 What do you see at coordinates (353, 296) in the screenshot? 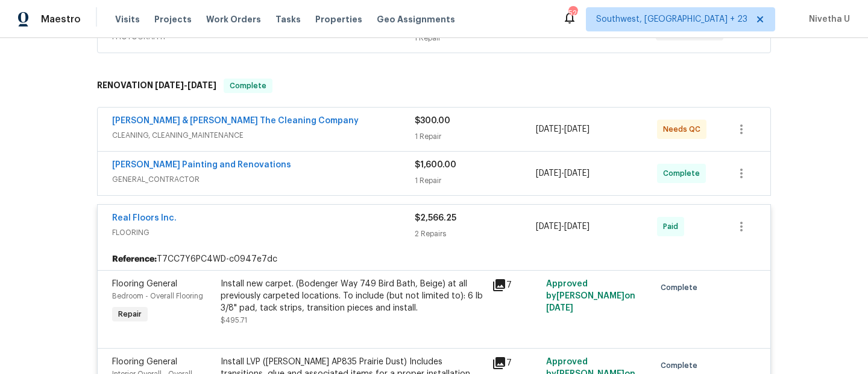
I see `div: Install new carpet. (Bodenger Way 749 Bird Bath, Beige) at all previously carpeted locations. To ...` at bounding box center [353, 296].